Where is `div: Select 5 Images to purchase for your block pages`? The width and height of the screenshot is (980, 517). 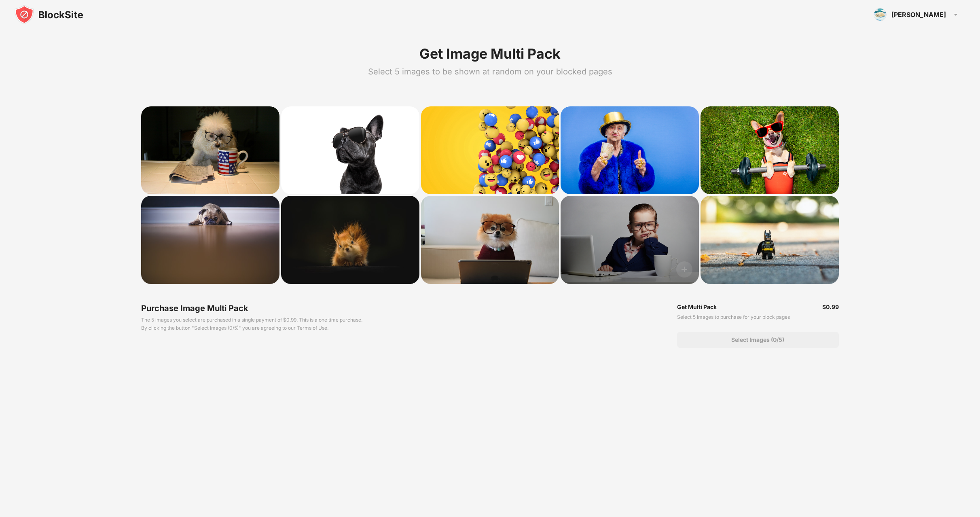
div: Select 5 Images to purchase for your block pages is located at coordinates (758, 318).